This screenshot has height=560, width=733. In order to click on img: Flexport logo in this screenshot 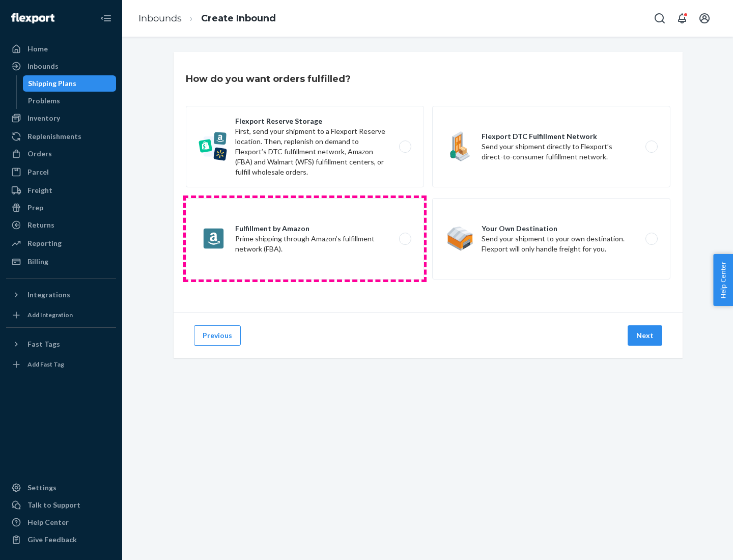, I will do `click(33, 18)`.